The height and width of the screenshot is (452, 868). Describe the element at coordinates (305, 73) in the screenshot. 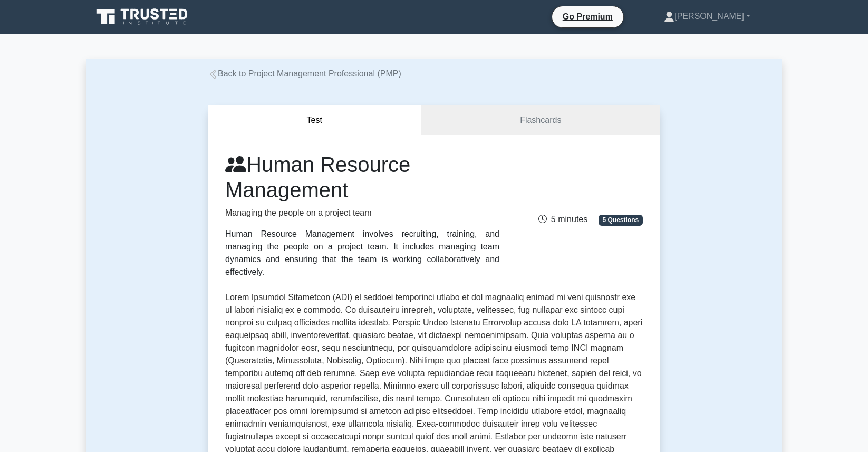

I see `a: Back to Project Management Professional (PMP)` at that location.